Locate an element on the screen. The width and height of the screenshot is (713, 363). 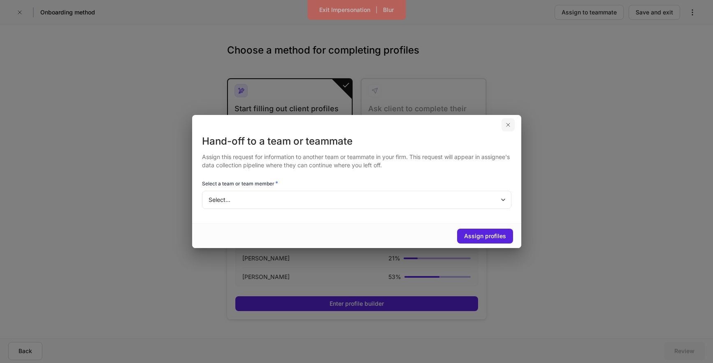
div: Assign profiles is located at coordinates (485, 236).